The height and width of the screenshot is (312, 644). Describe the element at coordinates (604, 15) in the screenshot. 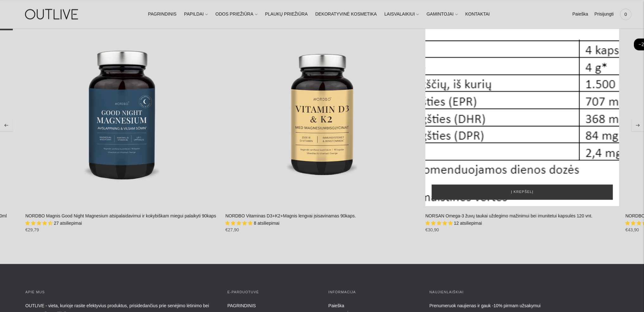

I see `a: Prisijungti` at that location.